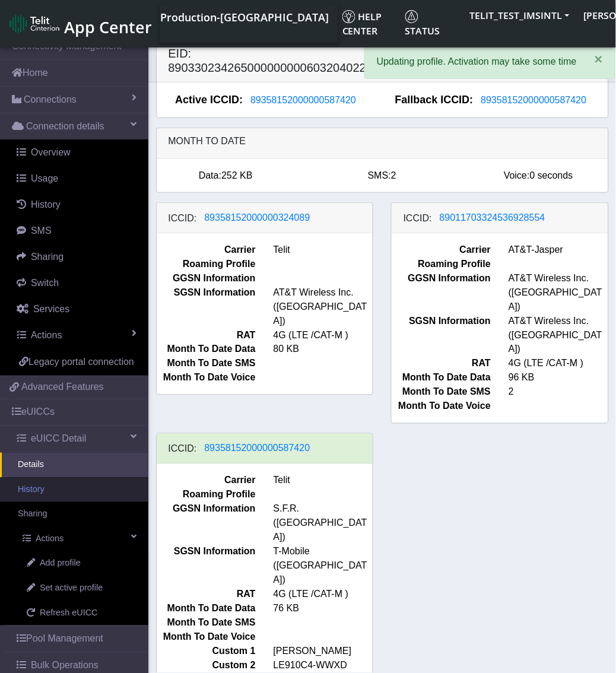 Image resolution: width=616 pixels, height=673 pixels. I want to click on span: 2, so click(394, 175).